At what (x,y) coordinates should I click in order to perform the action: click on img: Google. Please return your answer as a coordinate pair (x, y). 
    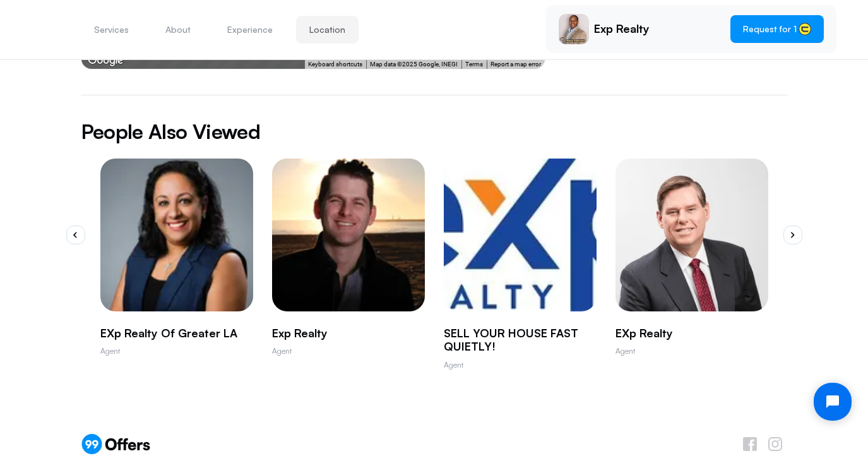
    Looking at the image, I should click on (105, 60).